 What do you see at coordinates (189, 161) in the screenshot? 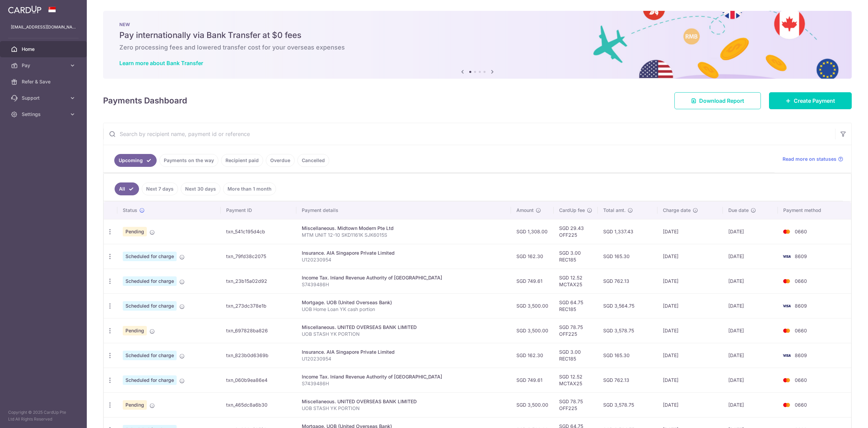
I see `a: Payments on the way` at bounding box center [189, 161].